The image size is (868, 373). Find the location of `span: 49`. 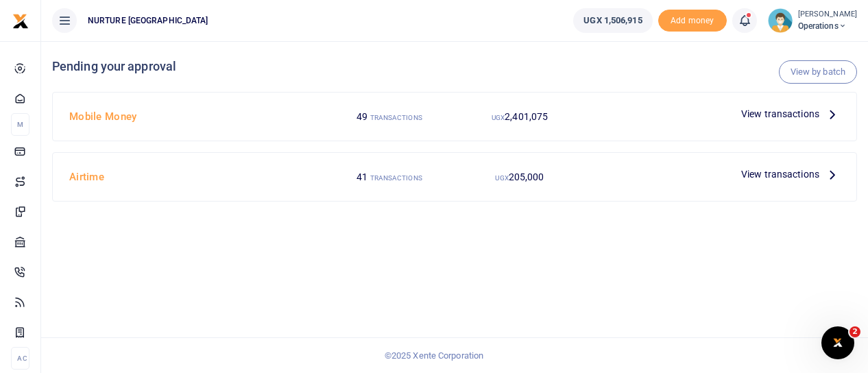

span: 49 is located at coordinates (362, 117).